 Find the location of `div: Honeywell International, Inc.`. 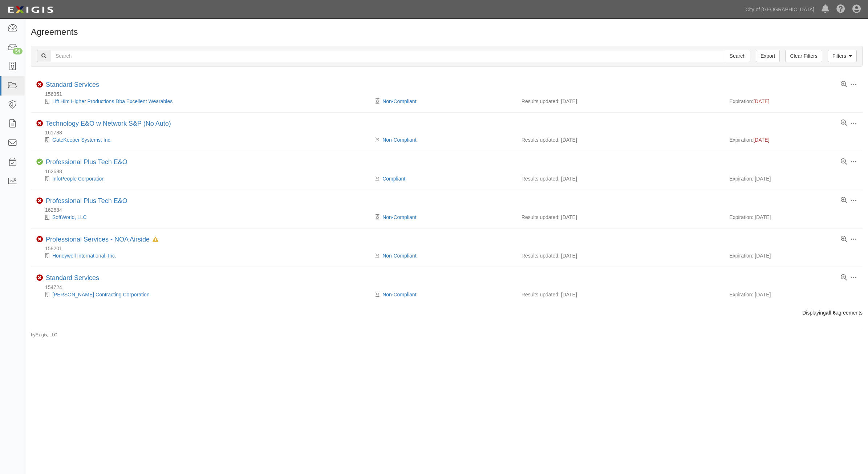

div: Honeywell International, Inc. is located at coordinates (207, 256).